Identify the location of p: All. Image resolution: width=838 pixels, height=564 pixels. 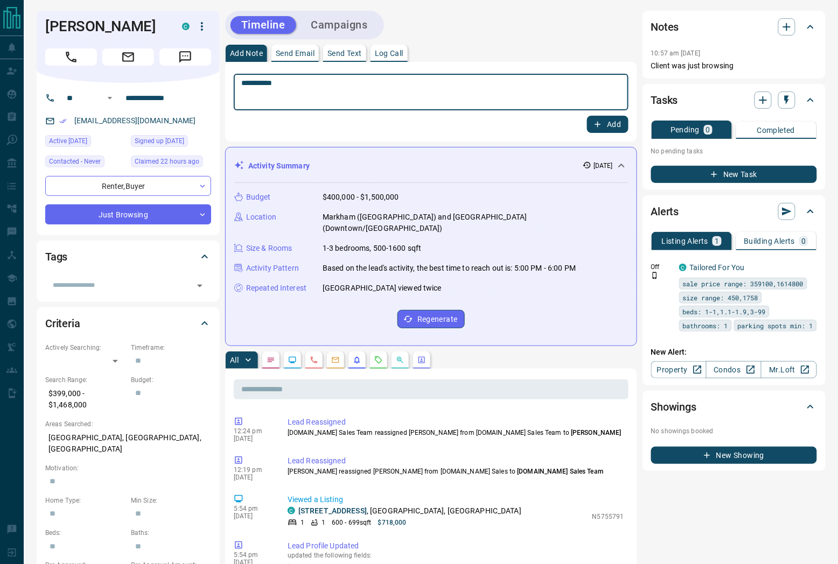
(234, 360).